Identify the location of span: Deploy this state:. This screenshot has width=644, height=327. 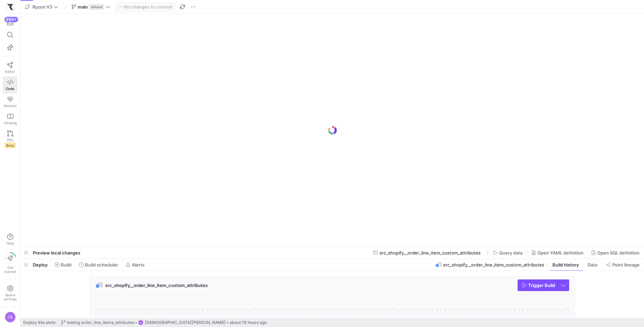
(40, 322).